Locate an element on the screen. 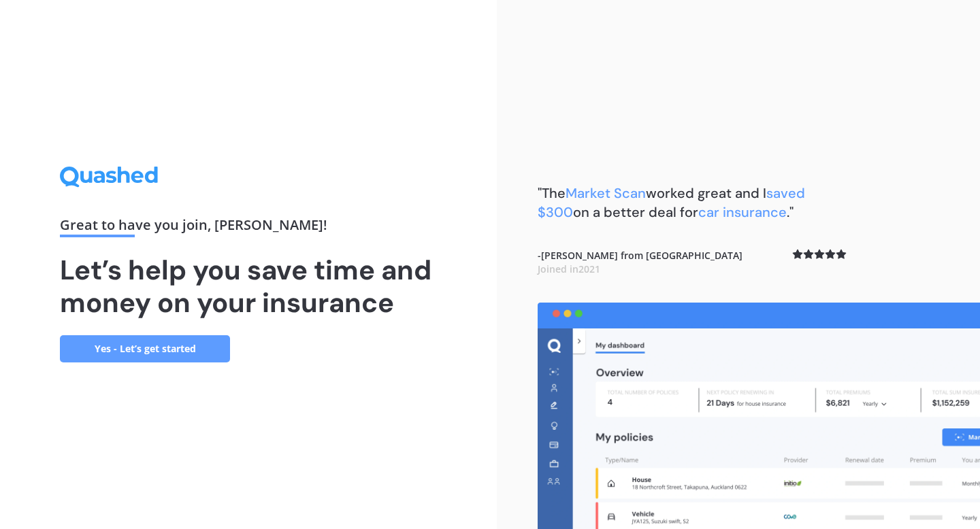  a: Yes - Let’s get started is located at coordinates (145, 349).